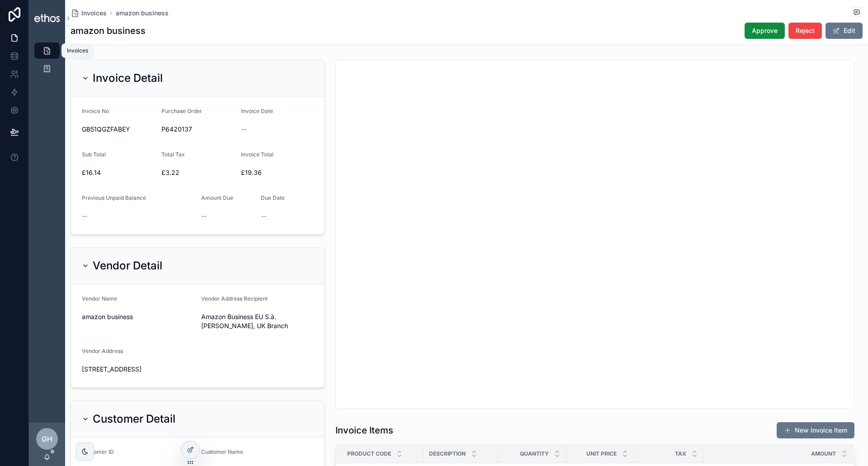  What do you see at coordinates (47, 17) in the screenshot?
I see `img: App logo` at bounding box center [47, 17].